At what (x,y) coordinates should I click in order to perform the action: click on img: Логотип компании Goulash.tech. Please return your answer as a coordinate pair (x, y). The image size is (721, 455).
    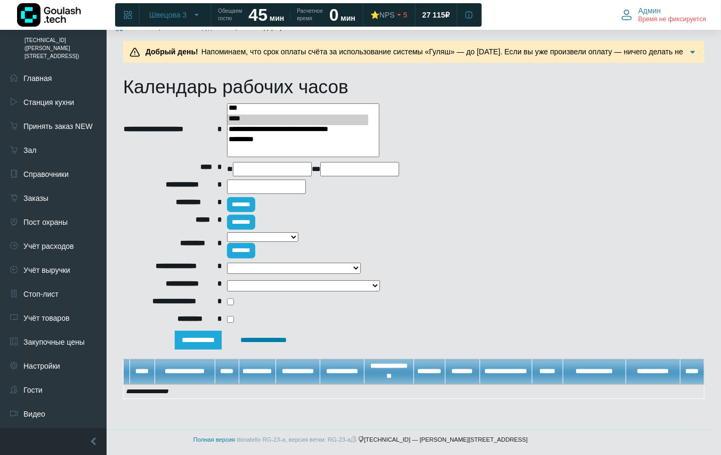
    Looking at the image, I should click on (49, 15).